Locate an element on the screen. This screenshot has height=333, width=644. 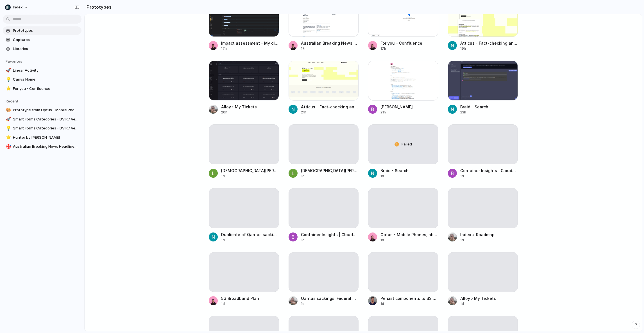
a: 🚀Smart Forms Categories - DVIR / Vehicle Inspections | Workyard is located at coordinates (42, 119).